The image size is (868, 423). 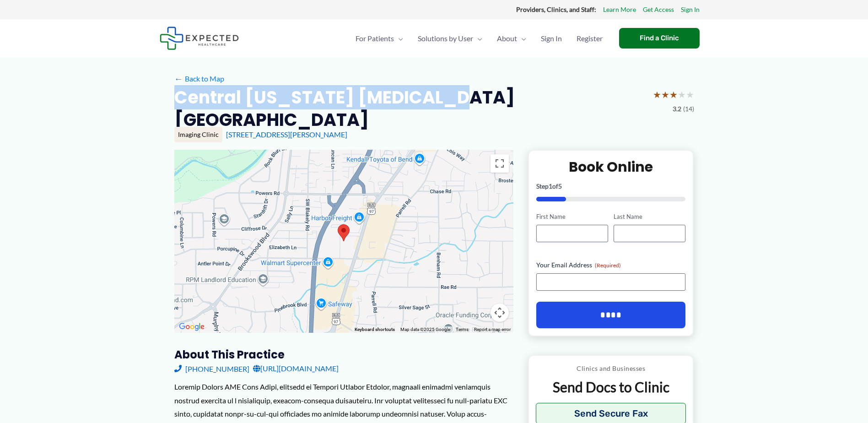 What do you see at coordinates (199, 38) in the screenshot?
I see `img: Expected Healthcare Logo - side, dark font, small` at bounding box center [199, 38].